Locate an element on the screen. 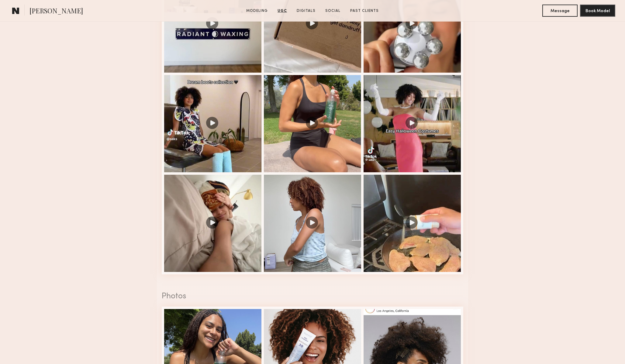  a: UGC is located at coordinates (282, 11).